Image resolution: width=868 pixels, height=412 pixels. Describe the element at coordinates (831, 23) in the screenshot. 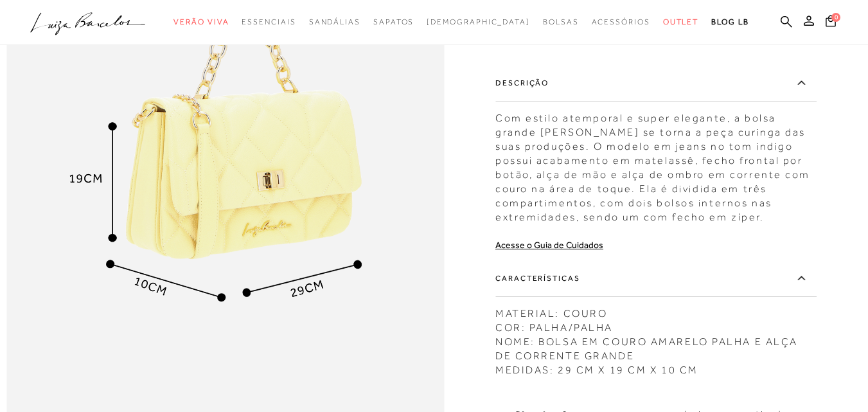

I see `button: 0` at that location.